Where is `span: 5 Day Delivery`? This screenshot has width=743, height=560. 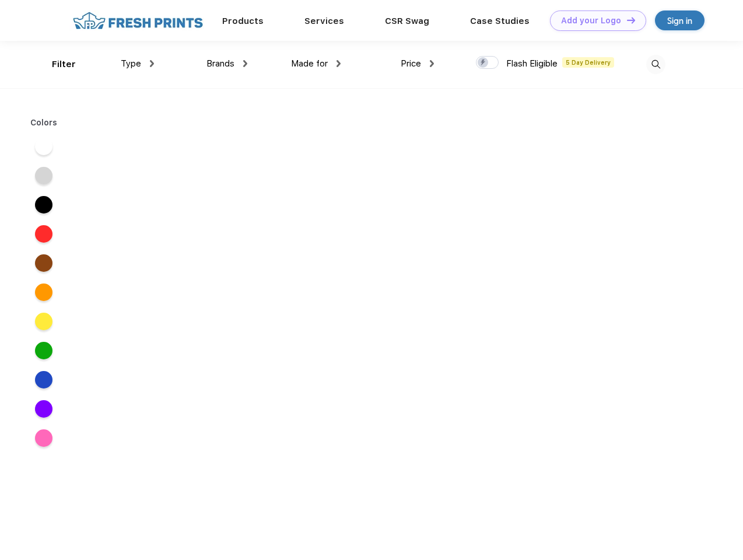
span: 5 Day Delivery is located at coordinates (588, 63).